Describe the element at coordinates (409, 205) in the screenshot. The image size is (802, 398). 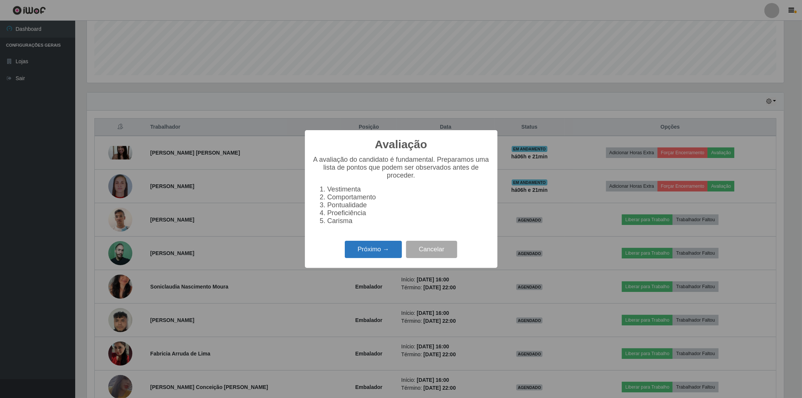
I see `li: Pontualidade` at that location.